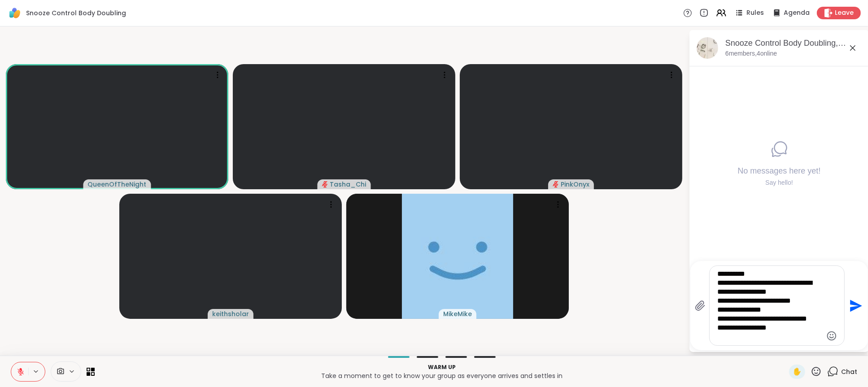 This screenshot has height=387, width=868. What do you see at coordinates (855, 305) in the screenshot?
I see `button: Send` at bounding box center [855, 305].